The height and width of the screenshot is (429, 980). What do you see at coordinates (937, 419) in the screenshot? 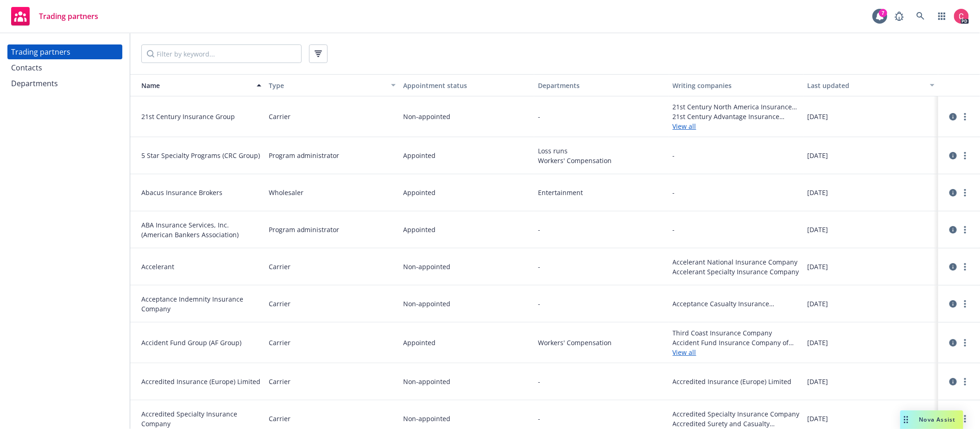
I see `span: Nova Assist` at bounding box center [937, 419].